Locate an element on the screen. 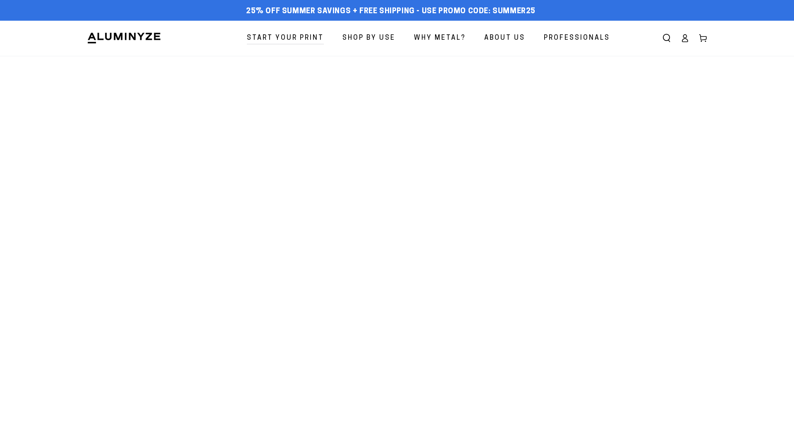  span: Why Metal? is located at coordinates (440, 38).